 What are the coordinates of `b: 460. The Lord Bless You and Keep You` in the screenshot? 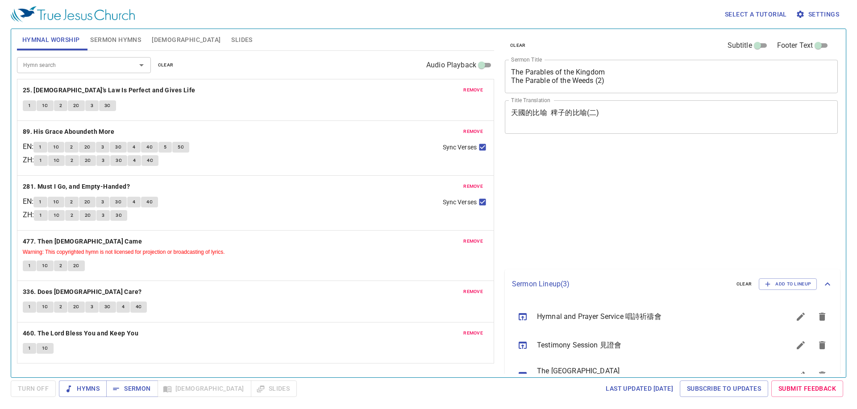 It's located at (80, 333).